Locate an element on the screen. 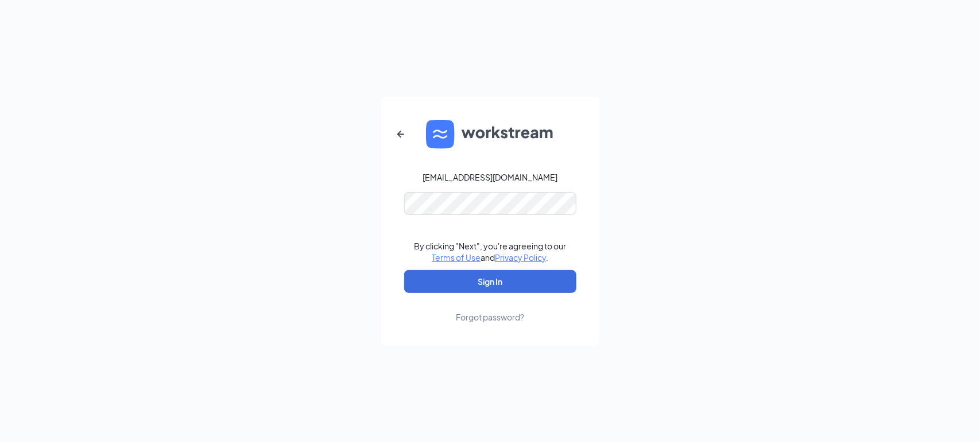 Image resolution: width=980 pixels, height=442 pixels. a: Terms of Use is located at coordinates (455, 258).